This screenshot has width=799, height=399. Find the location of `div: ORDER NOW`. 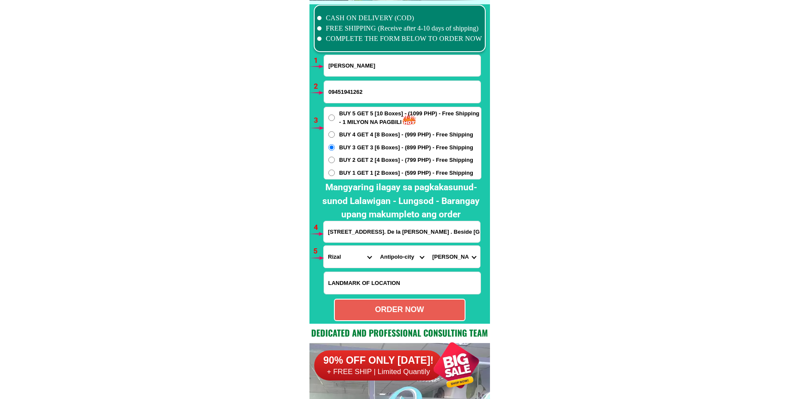

div: ORDER NOW is located at coordinates (400, 309).